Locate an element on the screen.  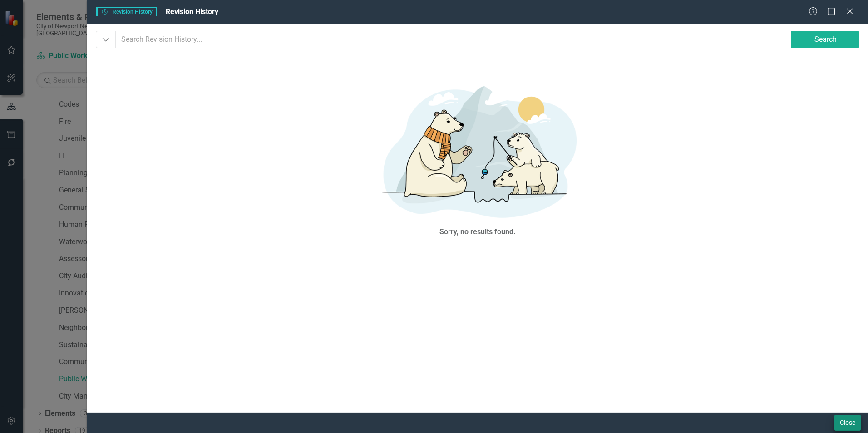
div: Sorry, no results found. is located at coordinates (478, 232).